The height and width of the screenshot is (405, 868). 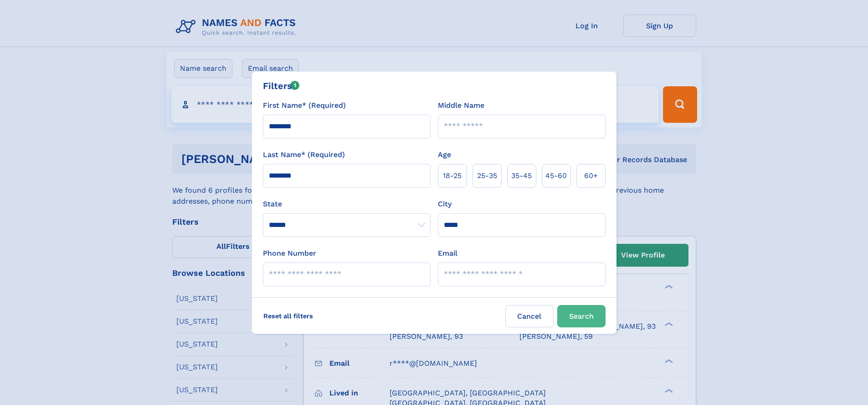 I want to click on span: 60+, so click(x=591, y=175).